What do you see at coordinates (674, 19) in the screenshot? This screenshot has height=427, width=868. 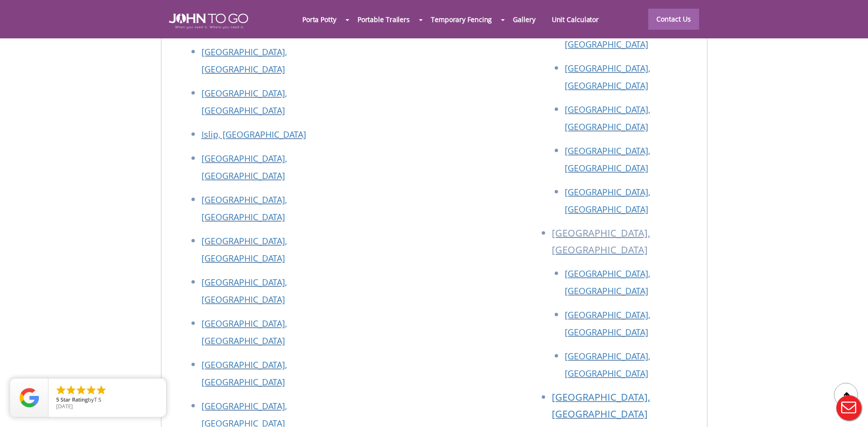 I see `a: Contact Us` at bounding box center [674, 19].